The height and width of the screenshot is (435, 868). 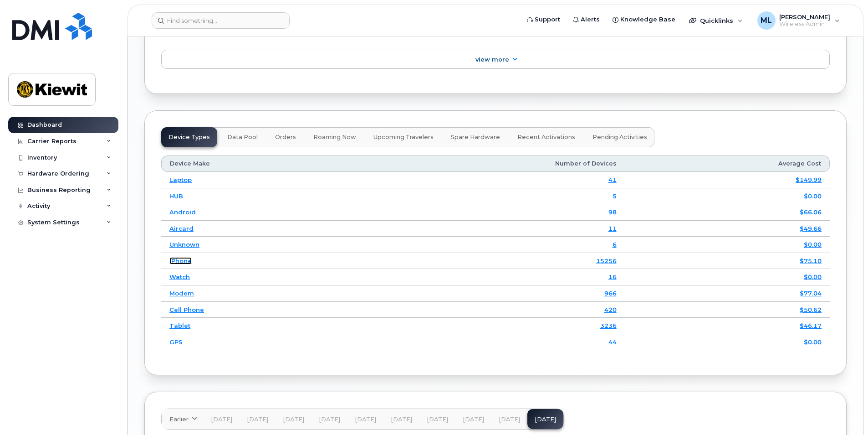 What do you see at coordinates (220, 21) in the screenshot?
I see `input: Find something...` at bounding box center [220, 21].